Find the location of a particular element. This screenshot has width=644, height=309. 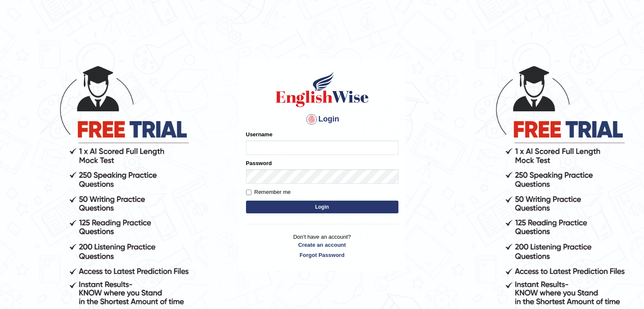

p: Don't have an account? is located at coordinates (322, 245).